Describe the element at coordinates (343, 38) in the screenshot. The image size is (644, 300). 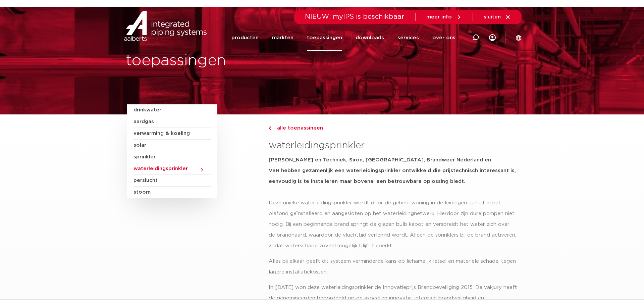
I see `nav: Menu` at that location.